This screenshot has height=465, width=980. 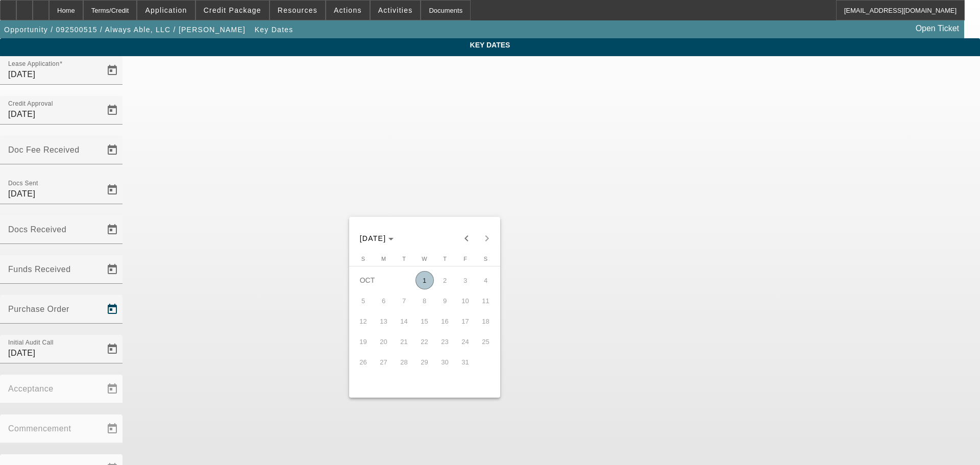 What do you see at coordinates (445, 280) in the screenshot?
I see `button: October 2, 2025` at bounding box center [445, 280].